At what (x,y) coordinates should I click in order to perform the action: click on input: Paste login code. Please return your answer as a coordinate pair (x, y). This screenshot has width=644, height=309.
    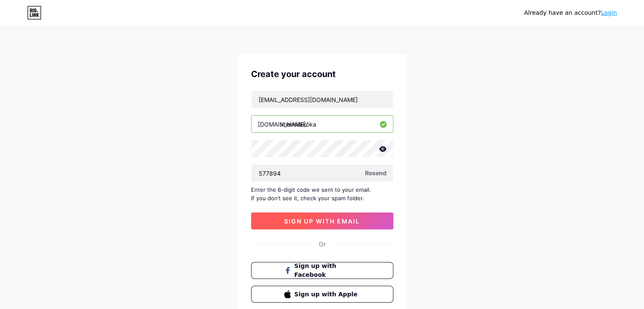
    Looking at the image, I should click on (322, 173).